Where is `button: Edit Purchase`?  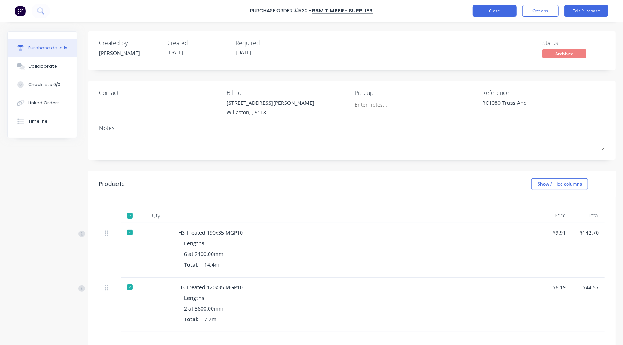
button: Edit Purchase is located at coordinates (586, 11).